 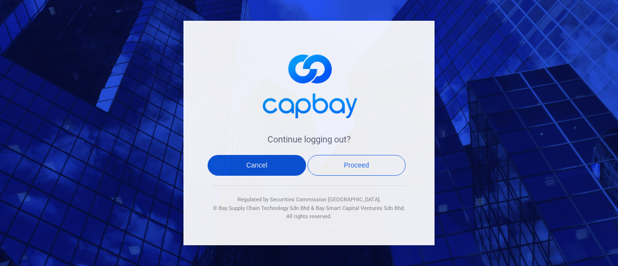 I want to click on span: Bay Smart Capital Ventures Sdn Bhd., so click(x=360, y=208).